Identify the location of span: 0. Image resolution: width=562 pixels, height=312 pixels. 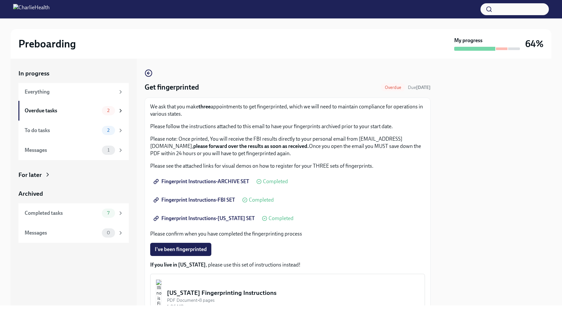
(109, 232).